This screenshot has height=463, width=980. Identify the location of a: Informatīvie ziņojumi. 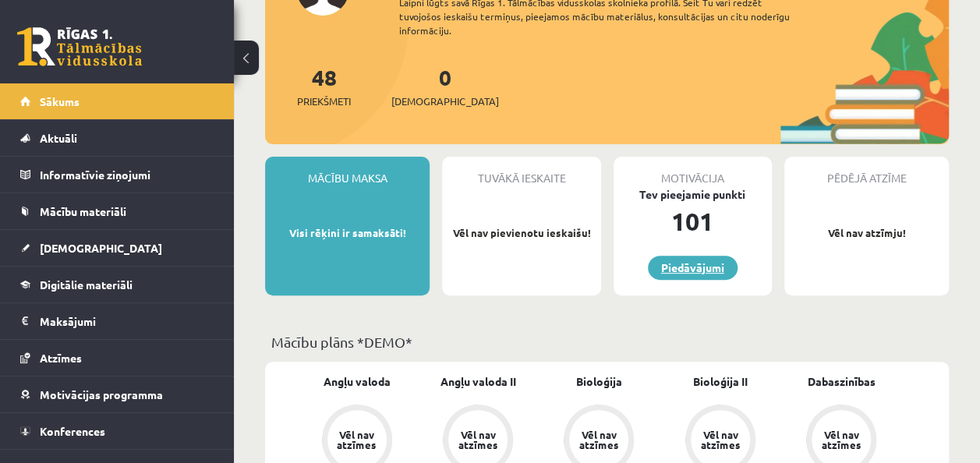
(117, 175).